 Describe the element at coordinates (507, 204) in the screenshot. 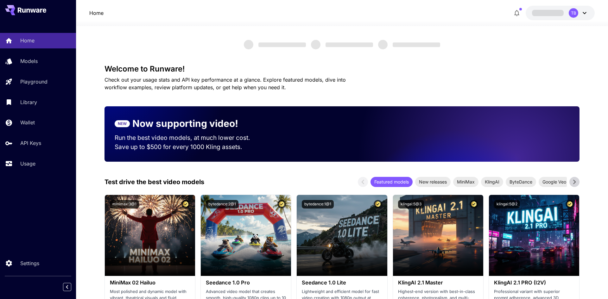

I see `button: klingai:5@2` at that location.